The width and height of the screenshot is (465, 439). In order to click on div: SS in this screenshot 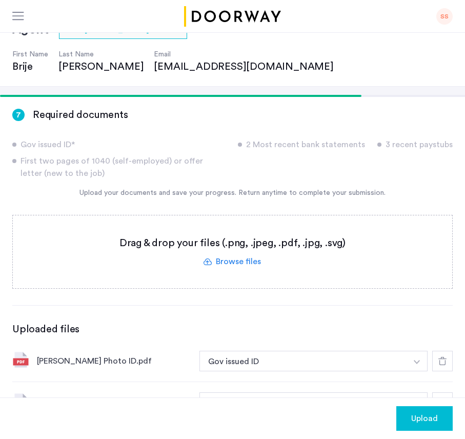, I will do `click(444, 16)`.